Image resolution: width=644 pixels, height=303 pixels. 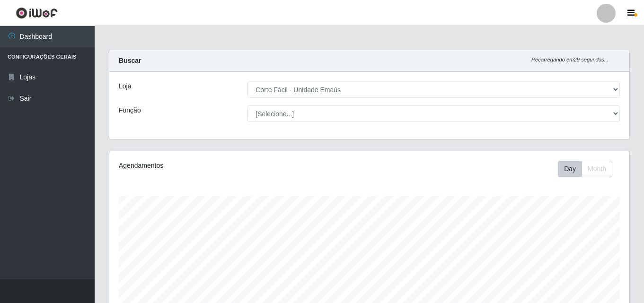 What do you see at coordinates (597, 169) in the screenshot?
I see `button: Month` at bounding box center [597, 169].